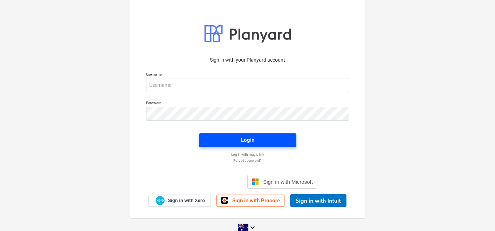 This screenshot has height=231, width=495. What do you see at coordinates (288, 182) in the screenshot?
I see `span: Sign in with Microsoft` at bounding box center [288, 182].